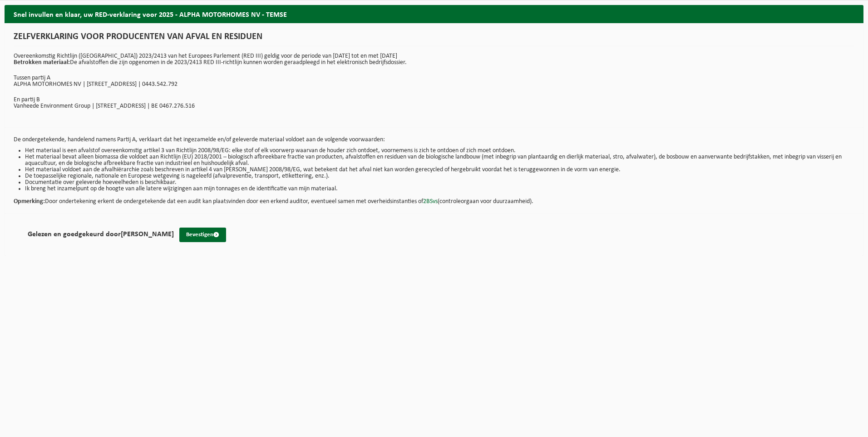 This screenshot has height=437, width=868. I want to click on p: En partij B, so click(434, 100).